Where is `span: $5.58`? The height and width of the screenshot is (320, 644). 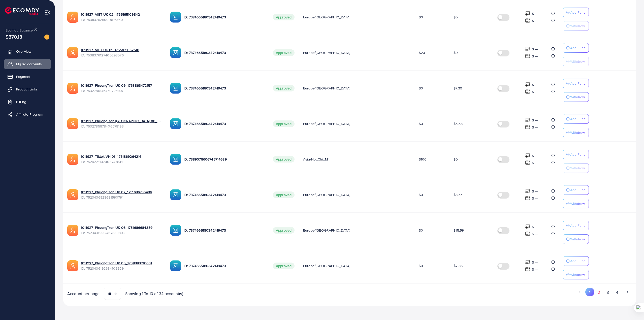
span: $5.58 is located at coordinates (458, 124).